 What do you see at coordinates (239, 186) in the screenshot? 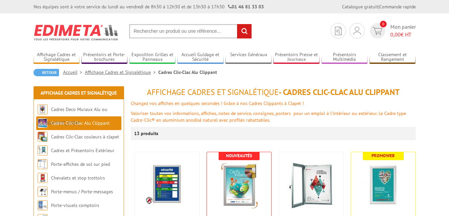
I see `img: Cadres Eco Clic-Clac pour l'intérieur - <strong>Adhésif</strong> formats A4 - A3` at bounding box center [239, 186].